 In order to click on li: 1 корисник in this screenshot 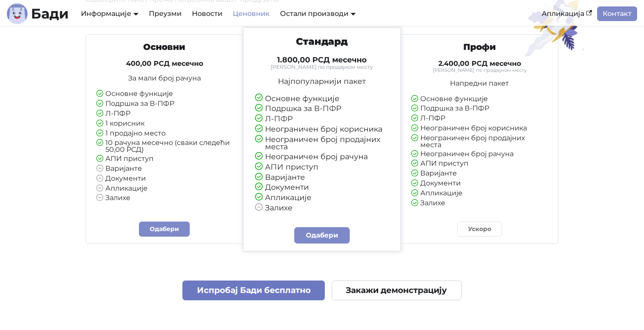, I will do `click(164, 124)`.